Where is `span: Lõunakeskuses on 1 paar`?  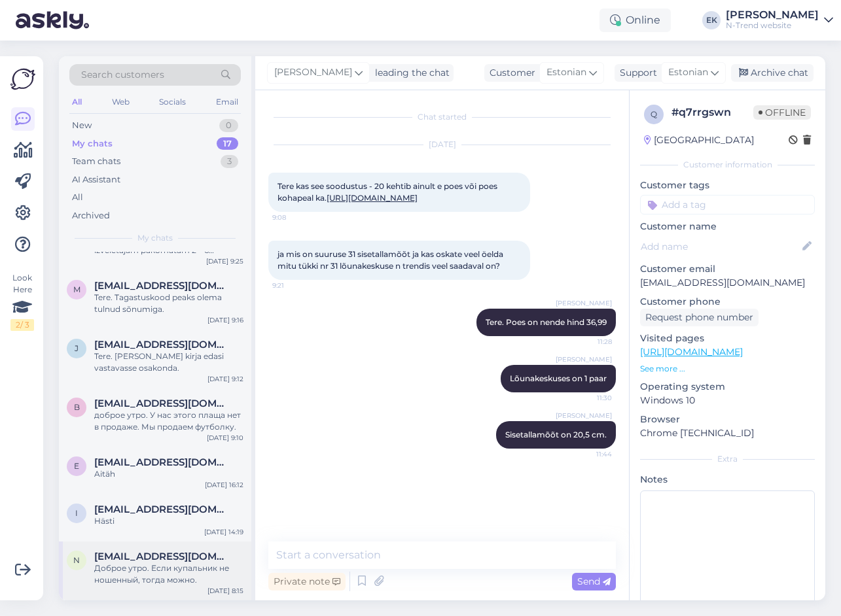 span: Lõunakeskuses on 1 paar is located at coordinates (559, 378).